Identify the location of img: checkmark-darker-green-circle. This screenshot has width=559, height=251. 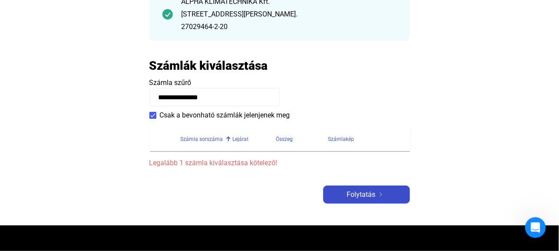
(168, 14).